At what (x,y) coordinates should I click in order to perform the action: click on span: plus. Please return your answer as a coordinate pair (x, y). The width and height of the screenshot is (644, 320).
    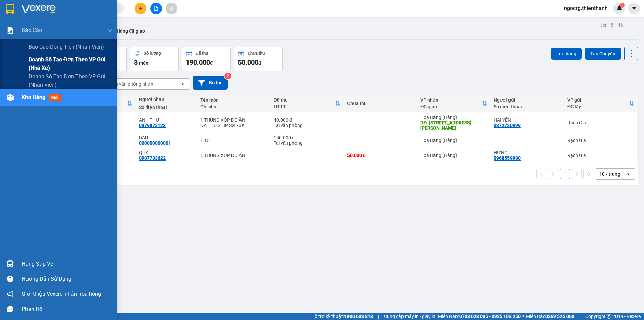
    Looking at the image, I should click on (141, 8).